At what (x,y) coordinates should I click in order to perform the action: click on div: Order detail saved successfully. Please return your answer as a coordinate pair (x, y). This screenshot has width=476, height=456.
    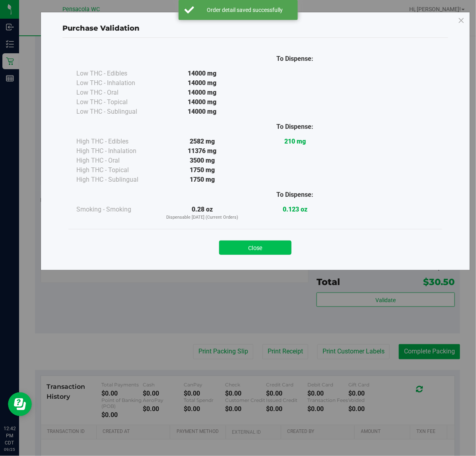
    Looking at the image, I should click on (245, 10).